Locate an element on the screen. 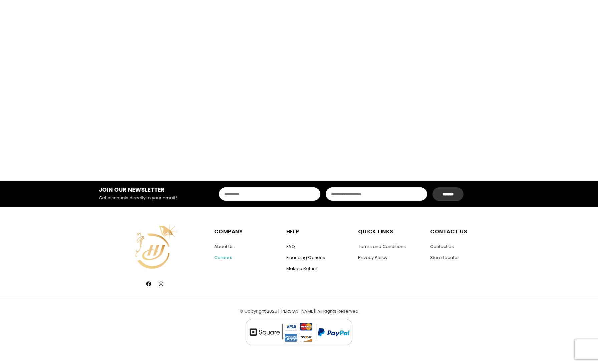 The height and width of the screenshot is (364, 598). h5: Help is located at coordinates (319, 232).